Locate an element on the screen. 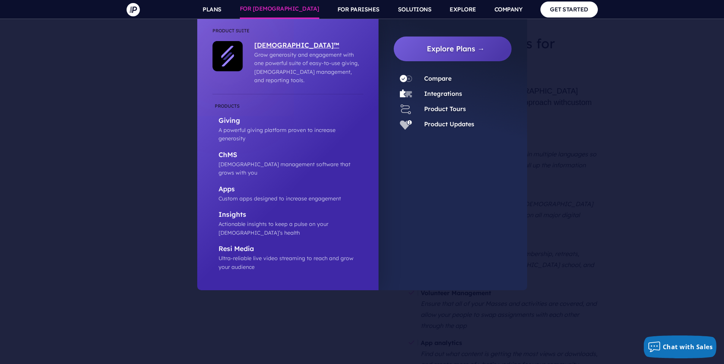  a: Resi Media Ultra-reliable live video streaming to reach and grow your audience is located at coordinates (288, 258).